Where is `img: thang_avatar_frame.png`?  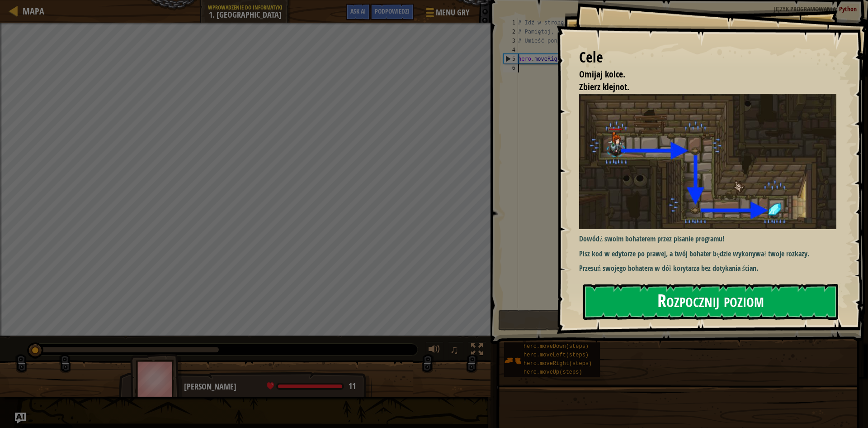
img: thang_avatar_frame.png is located at coordinates (156, 378).